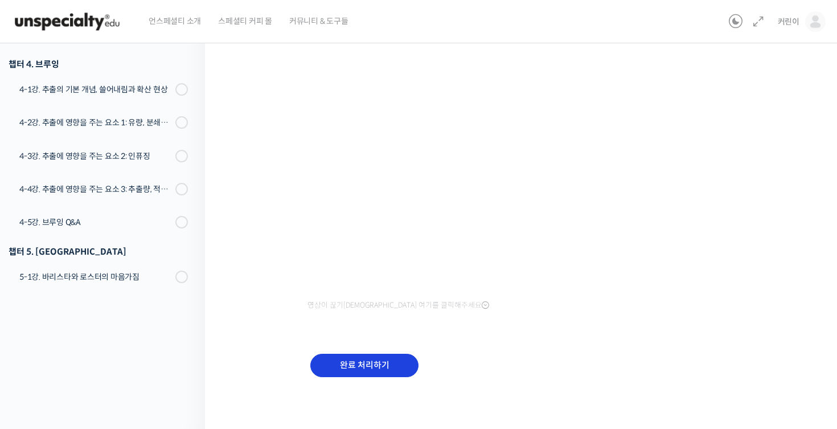  What do you see at coordinates (39, 356) in the screenshot?
I see `span: 홈` at bounding box center [39, 356].